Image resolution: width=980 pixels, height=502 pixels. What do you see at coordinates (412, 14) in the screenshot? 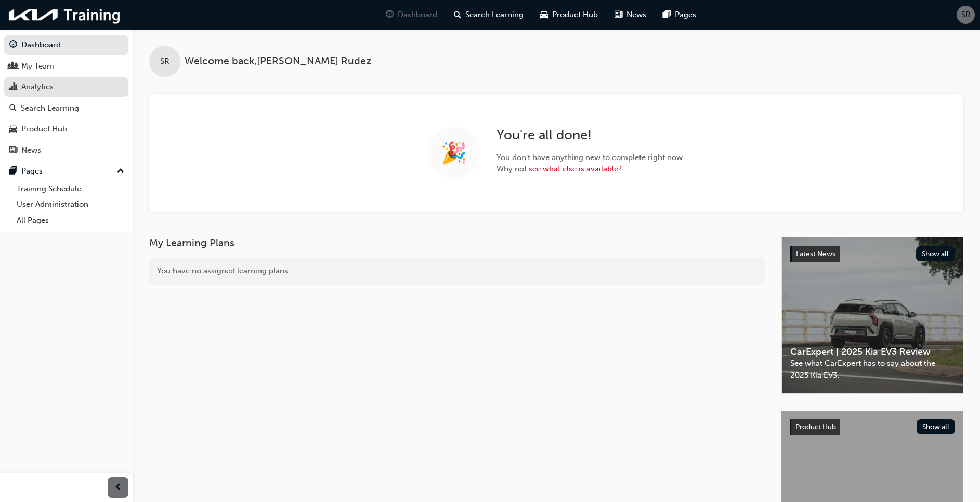
I see `a: guage-iconDashboard` at bounding box center [412, 14].